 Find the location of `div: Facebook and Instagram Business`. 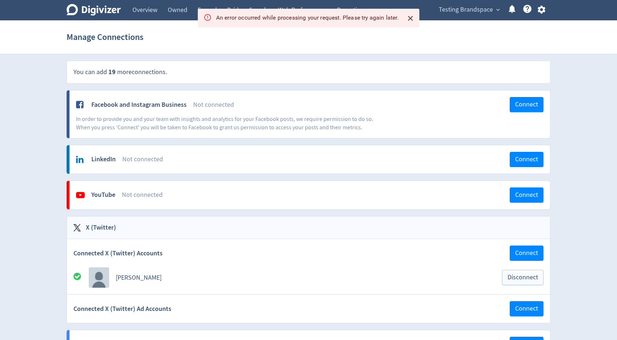

div: Facebook and Instagram Business is located at coordinates (139, 105).